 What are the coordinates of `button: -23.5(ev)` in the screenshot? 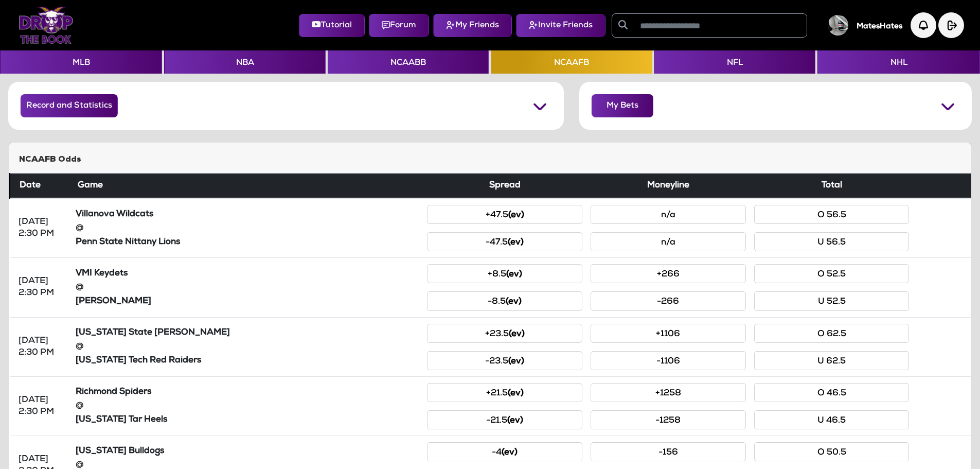 It's located at (505, 360).